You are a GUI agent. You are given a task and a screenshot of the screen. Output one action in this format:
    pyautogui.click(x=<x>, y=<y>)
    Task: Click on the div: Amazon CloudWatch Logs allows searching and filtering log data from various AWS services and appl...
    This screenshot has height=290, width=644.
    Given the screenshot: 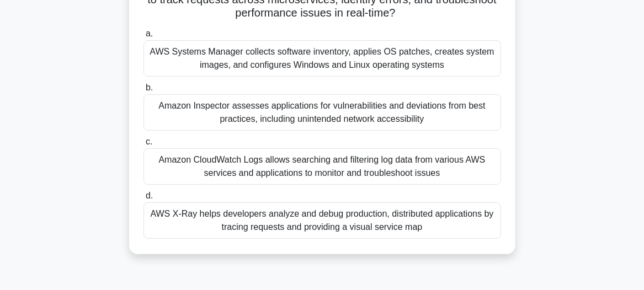 What is the action you would take?
    pyautogui.click(x=322, y=167)
    